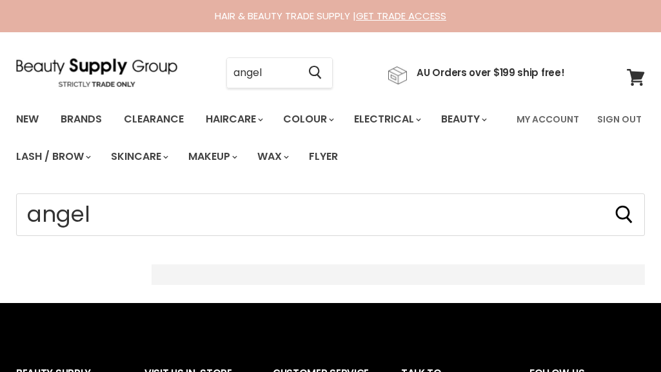 This screenshot has height=372, width=661. What do you see at coordinates (387, 119) in the screenshot?
I see `a: Electrical` at bounding box center [387, 119].